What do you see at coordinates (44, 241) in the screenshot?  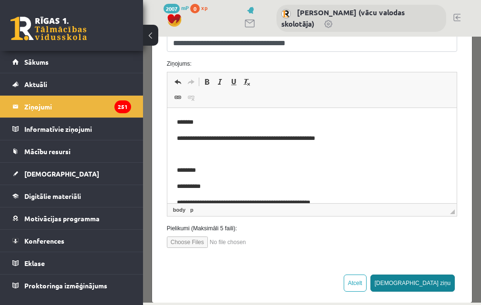 I see `span: Konferences` at bounding box center [44, 241].